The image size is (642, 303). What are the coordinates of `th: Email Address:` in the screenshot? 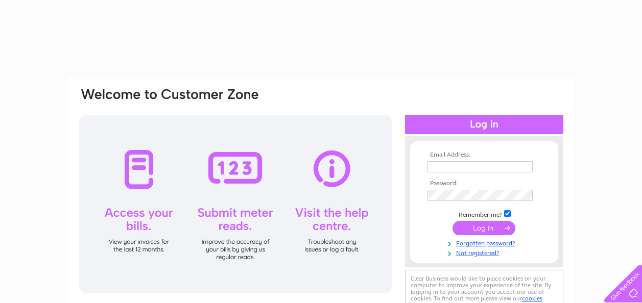 It's located at (484, 155).